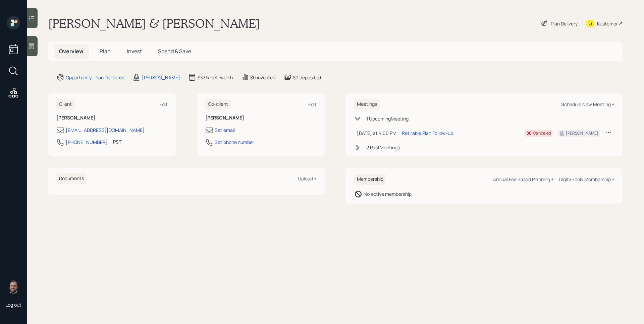 This screenshot has height=324, width=644. What do you see at coordinates (235, 142) in the screenshot?
I see `div: Set phone number` at bounding box center [235, 142].